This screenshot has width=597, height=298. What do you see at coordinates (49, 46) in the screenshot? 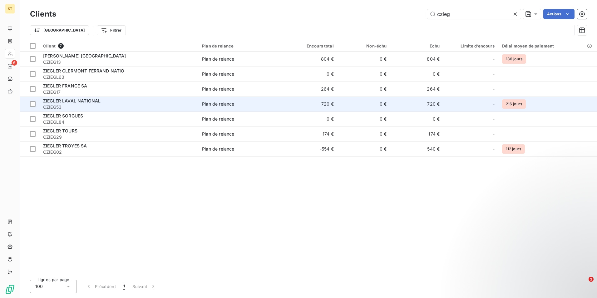
I see `span: Client` at bounding box center [49, 46].